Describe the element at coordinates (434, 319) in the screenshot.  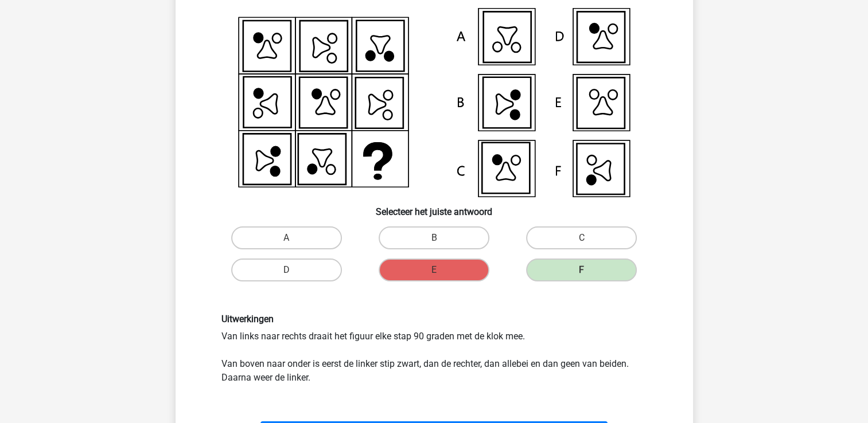
I see `h6: Uitwerkingen` at that location.